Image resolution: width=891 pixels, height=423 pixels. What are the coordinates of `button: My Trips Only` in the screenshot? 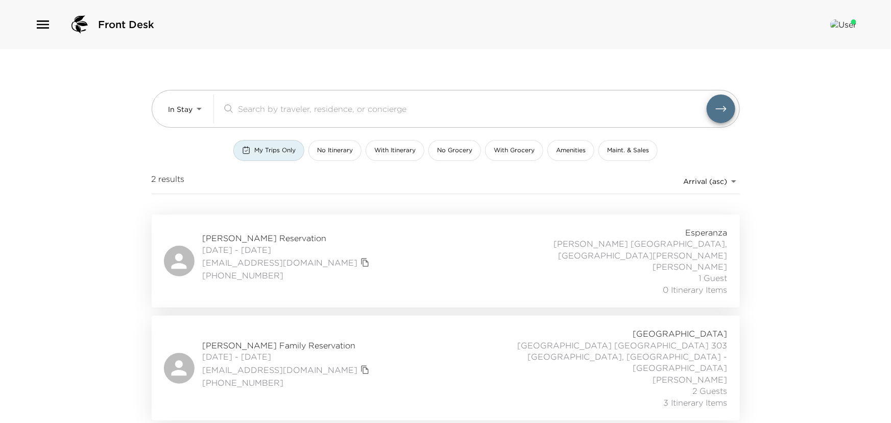 It's located at (269, 150).